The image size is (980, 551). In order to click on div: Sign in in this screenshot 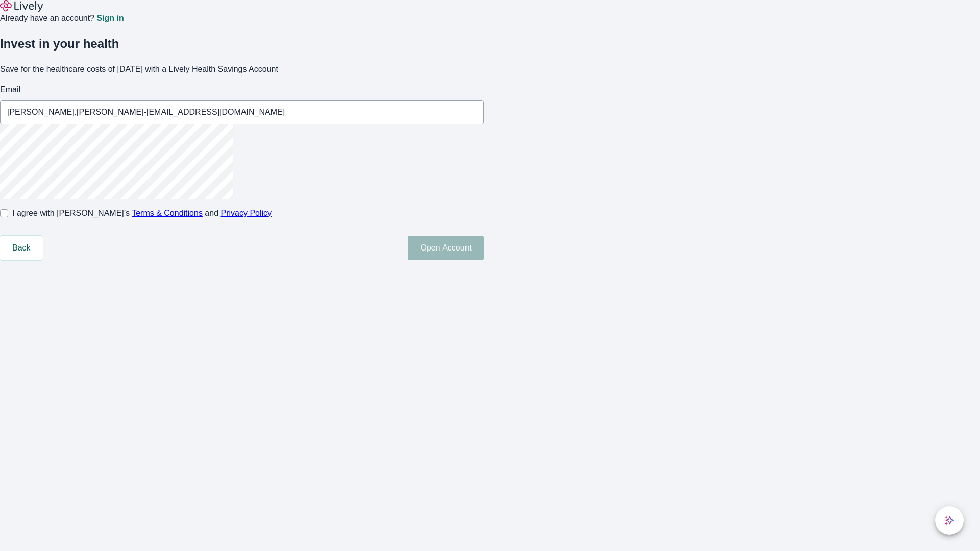, I will do `click(110, 18)`.